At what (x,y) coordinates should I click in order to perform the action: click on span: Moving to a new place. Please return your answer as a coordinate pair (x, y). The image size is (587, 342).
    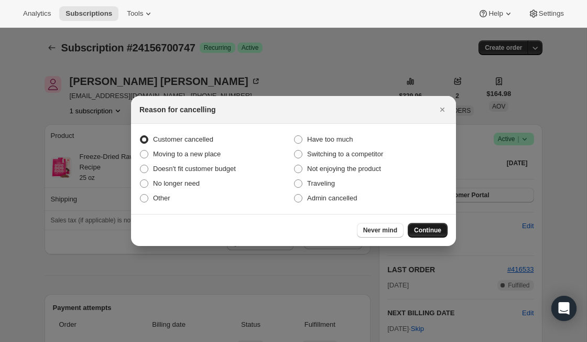
    Looking at the image, I should click on (187, 154).